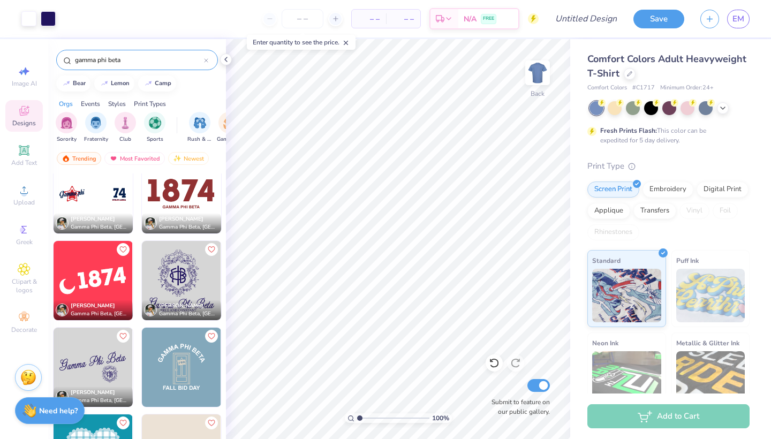  What do you see at coordinates (607, 88) in the screenshot?
I see `span: Comfort Colors` at bounding box center [607, 88].